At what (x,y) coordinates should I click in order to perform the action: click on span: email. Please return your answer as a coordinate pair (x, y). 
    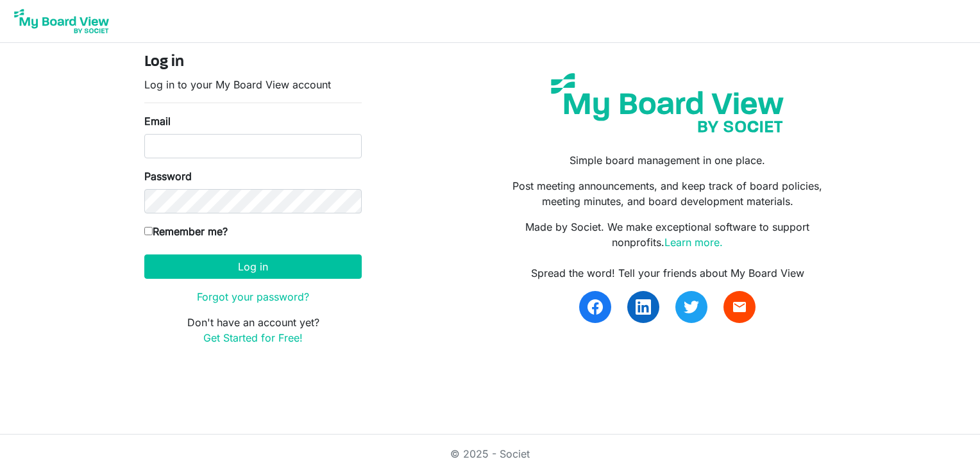
    Looking at the image, I should click on (739, 307).